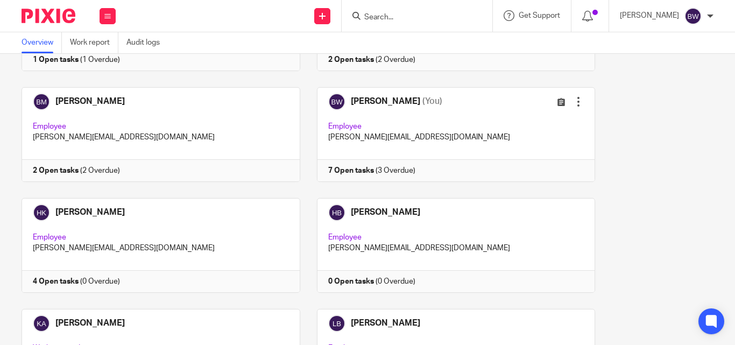 This screenshot has height=345, width=735. Describe the element at coordinates (147, 42) in the screenshot. I see `a: Audit logs` at that location.